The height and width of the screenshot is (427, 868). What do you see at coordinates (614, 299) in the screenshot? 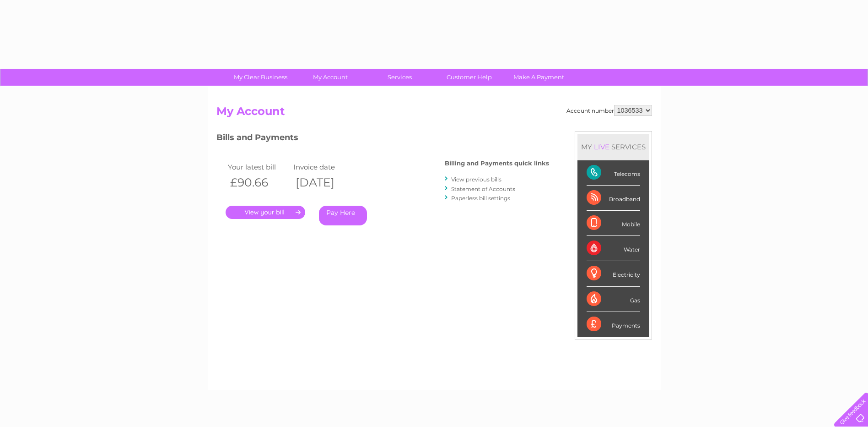
I see `div: Gas` at bounding box center [614, 299].